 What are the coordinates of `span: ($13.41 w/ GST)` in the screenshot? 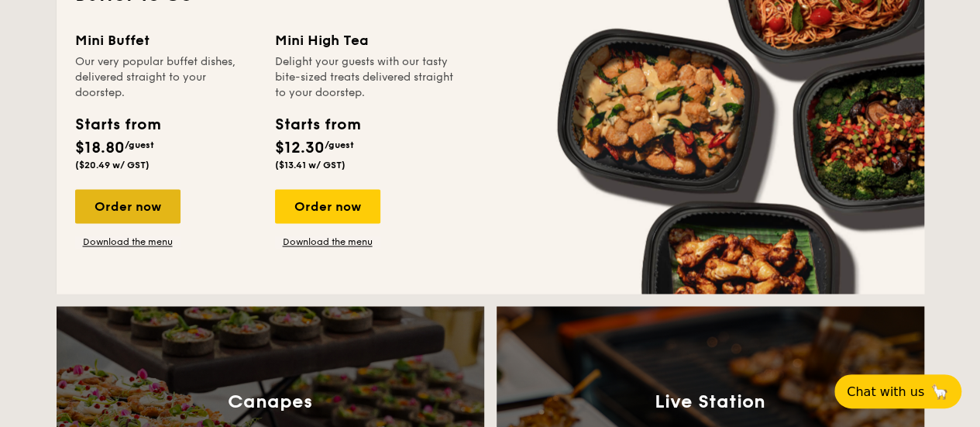 It's located at (310, 165).